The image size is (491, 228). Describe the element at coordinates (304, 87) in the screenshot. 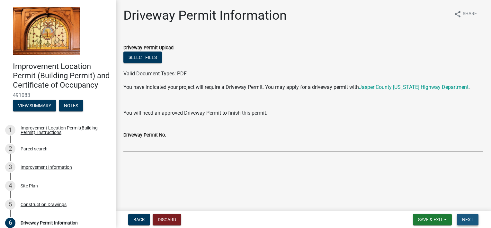

I see `p: You have indicated your project will require a Driveway Permit. You may apply for a driveway perm...` at that location.